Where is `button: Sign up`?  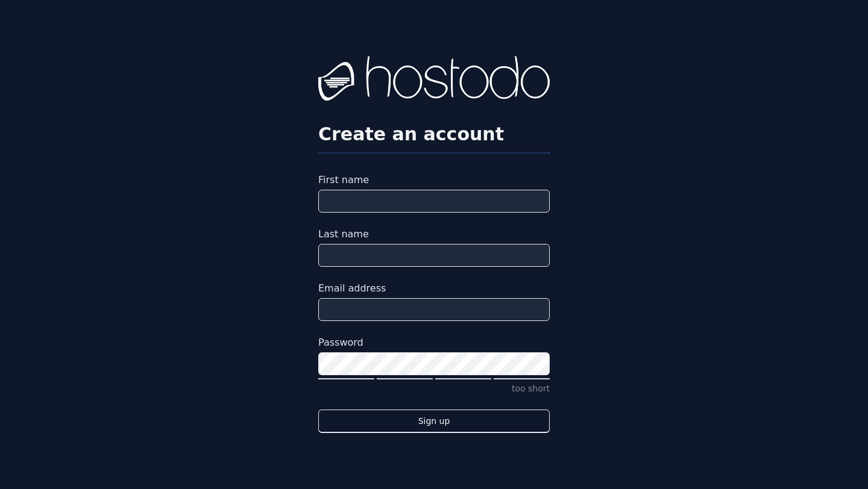
button: Sign up is located at coordinates (434, 421).